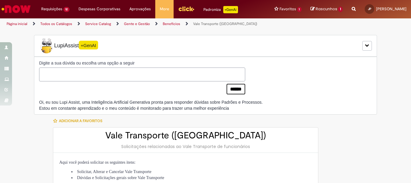 The width and height of the screenshot is (411, 183). I want to click on span: More, so click(164, 9).